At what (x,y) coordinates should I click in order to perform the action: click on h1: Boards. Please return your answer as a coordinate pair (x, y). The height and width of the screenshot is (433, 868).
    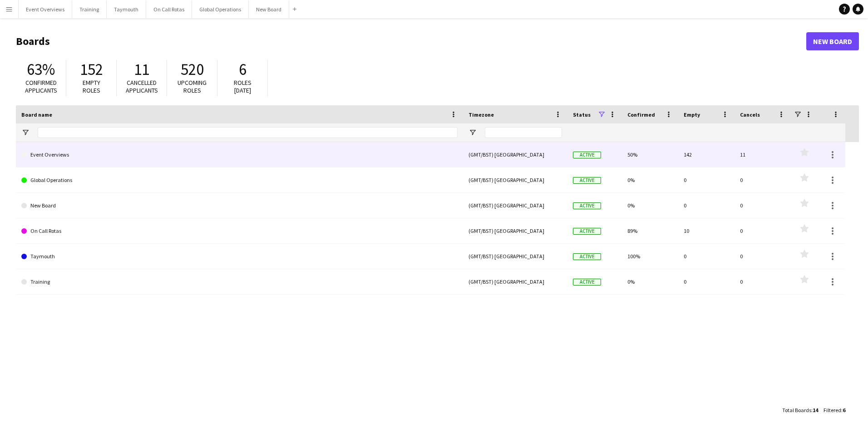
    Looking at the image, I should click on (411, 42).